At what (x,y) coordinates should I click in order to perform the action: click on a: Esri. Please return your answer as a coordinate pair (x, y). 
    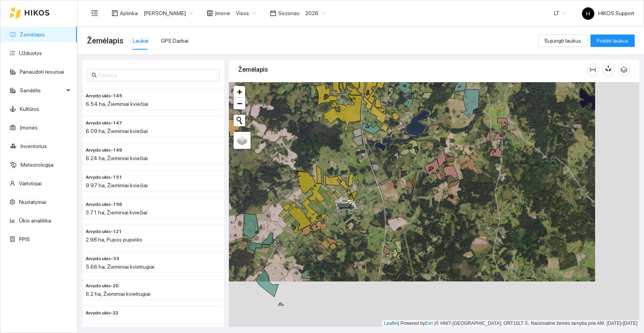
    Looking at the image, I should click on (429, 323).